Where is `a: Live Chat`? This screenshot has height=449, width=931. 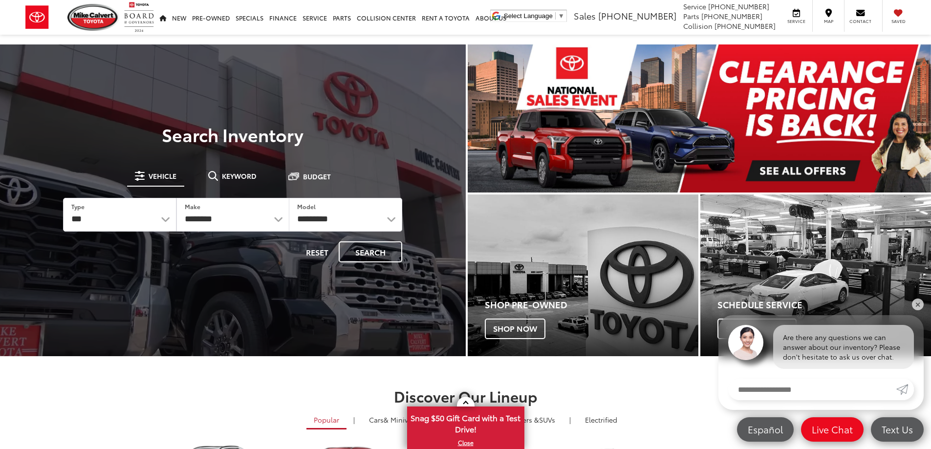
a: Live Chat is located at coordinates (833, 430).